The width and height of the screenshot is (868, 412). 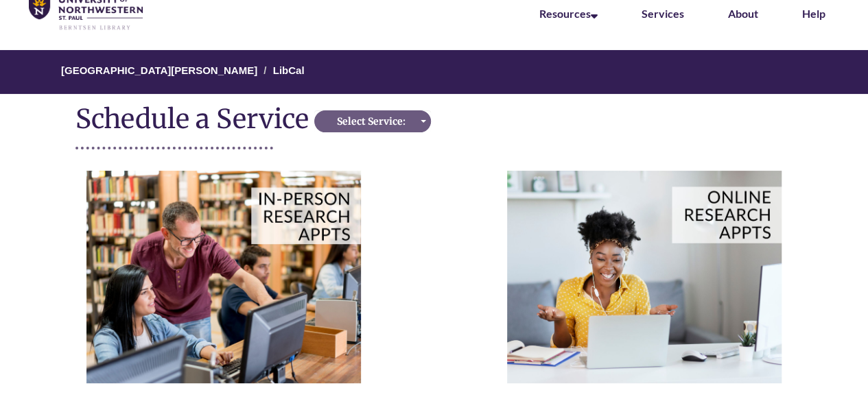 I want to click on div: Schedule a Service, so click(x=195, y=118).